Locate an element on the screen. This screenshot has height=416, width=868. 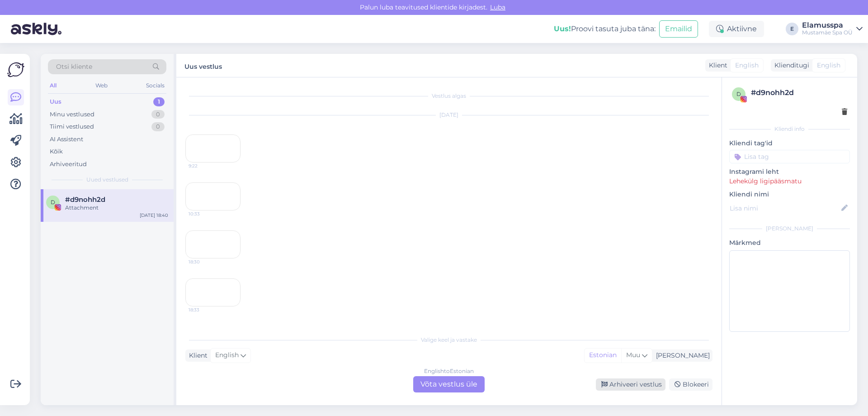
div: E is located at coordinates (792, 28).